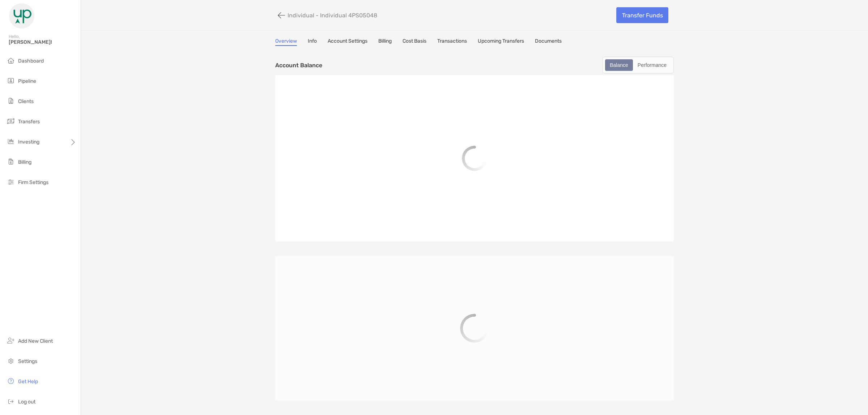 This screenshot has height=415, width=868. I want to click on span: Settings, so click(27, 361).